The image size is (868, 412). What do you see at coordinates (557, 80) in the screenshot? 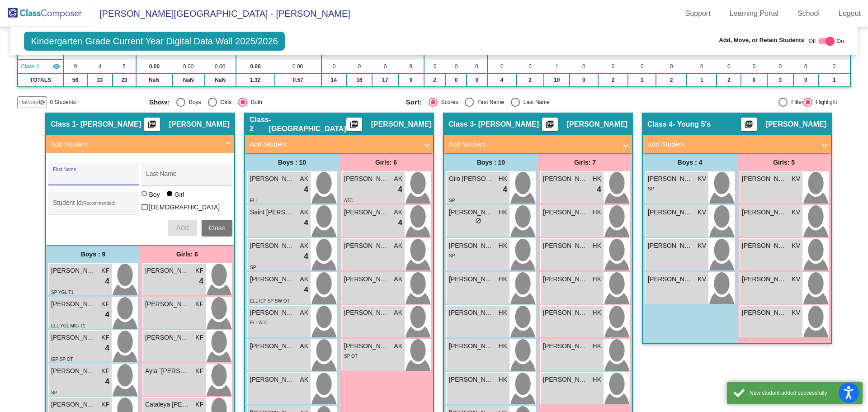
I see `td: 10` at bounding box center [557, 80].